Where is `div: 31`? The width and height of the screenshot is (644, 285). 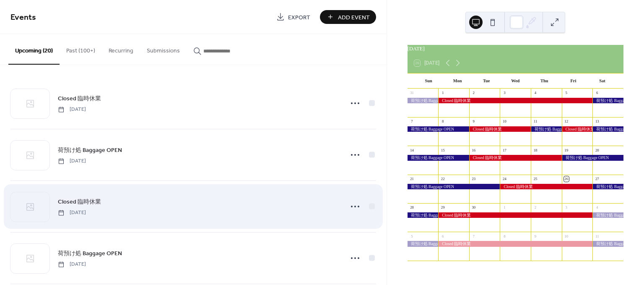 div: 31 is located at coordinates (412, 93).